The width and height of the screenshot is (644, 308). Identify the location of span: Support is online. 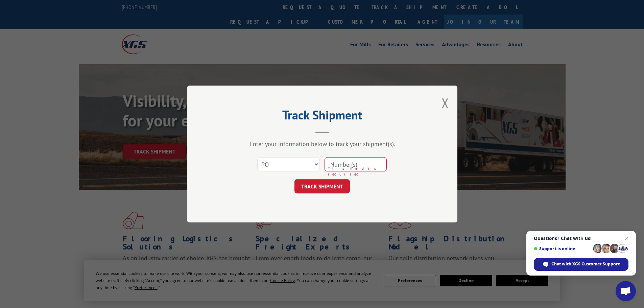
(562, 248).